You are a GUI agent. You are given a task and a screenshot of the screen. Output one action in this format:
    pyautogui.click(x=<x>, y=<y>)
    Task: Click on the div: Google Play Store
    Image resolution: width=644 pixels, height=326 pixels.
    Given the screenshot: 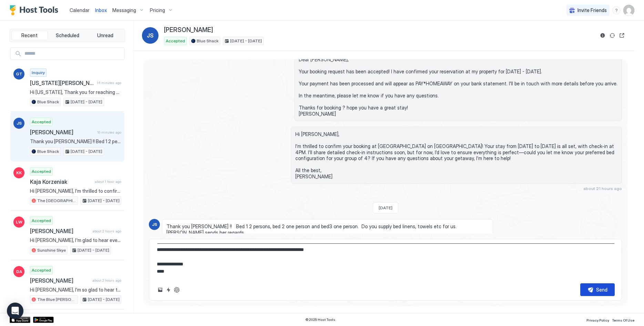 What is the action you would take?
    pyautogui.click(x=43, y=320)
    